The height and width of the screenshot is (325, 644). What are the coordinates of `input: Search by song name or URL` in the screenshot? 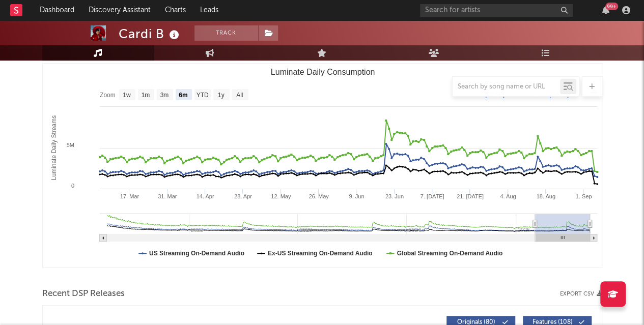 It's located at (506, 87).